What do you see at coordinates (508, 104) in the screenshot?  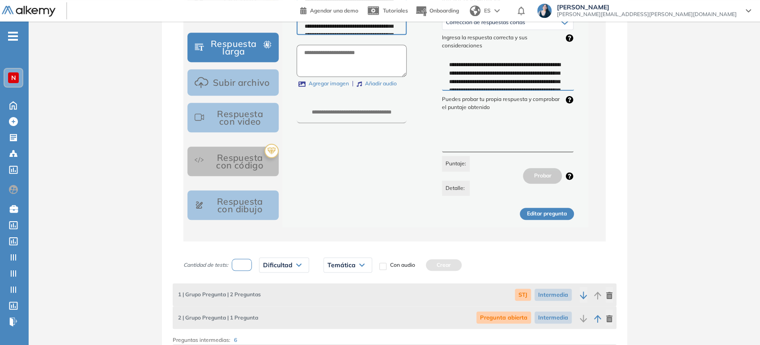 I see `span: Puedes probar tu propia respuesta y comprobar el puntaje obtenido` at bounding box center [508, 104].